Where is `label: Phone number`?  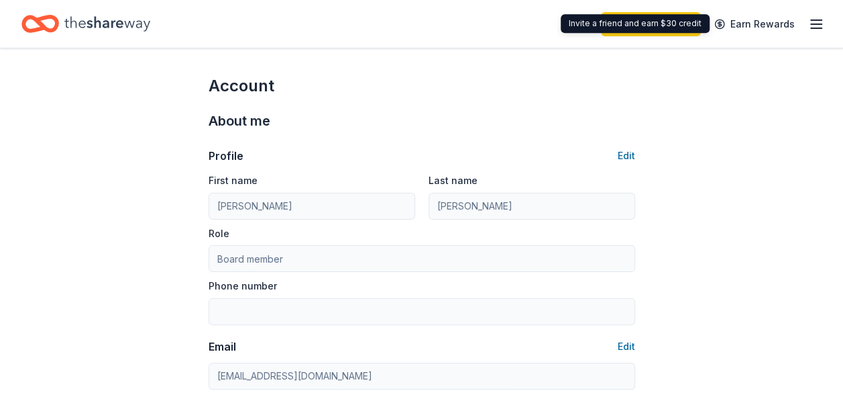
label: Phone number is located at coordinates (243, 286).